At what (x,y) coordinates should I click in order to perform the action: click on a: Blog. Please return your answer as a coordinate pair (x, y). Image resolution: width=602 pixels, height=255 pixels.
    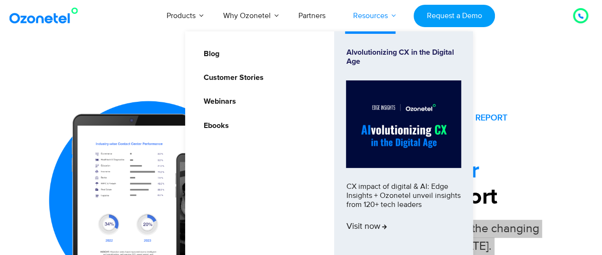
    Looking at the image, I should click on (208, 54).